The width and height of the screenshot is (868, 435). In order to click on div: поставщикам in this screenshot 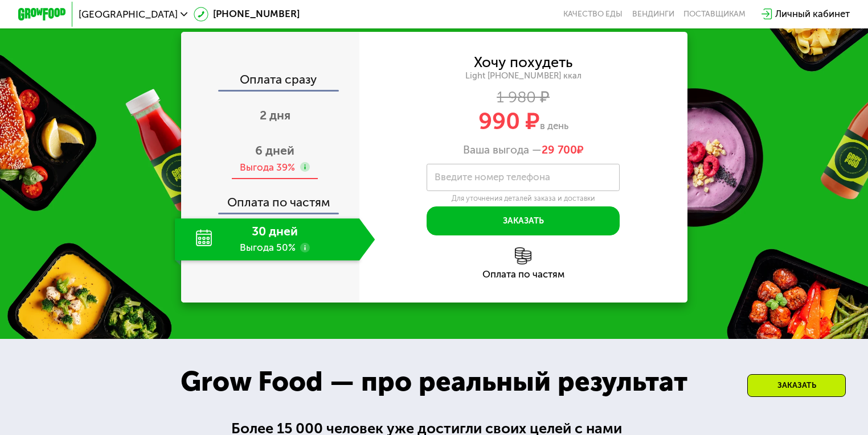, I will do `click(715, 14)`.